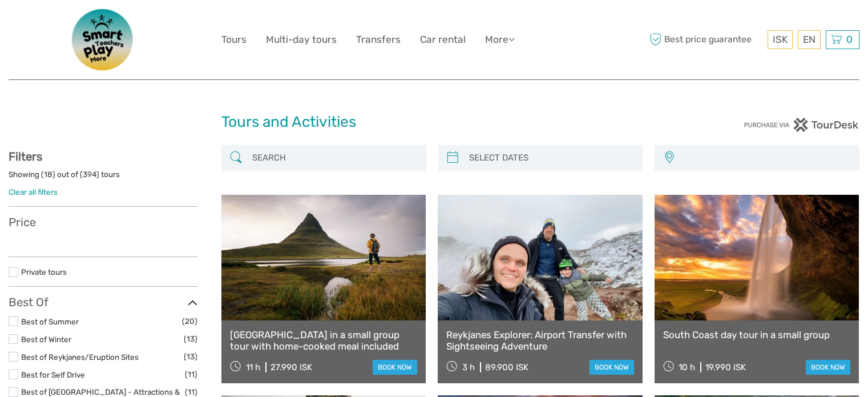  What do you see at coordinates (46, 339) in the screenshot?
I see `a: Best of Winter` at bounding box center [46, 339].